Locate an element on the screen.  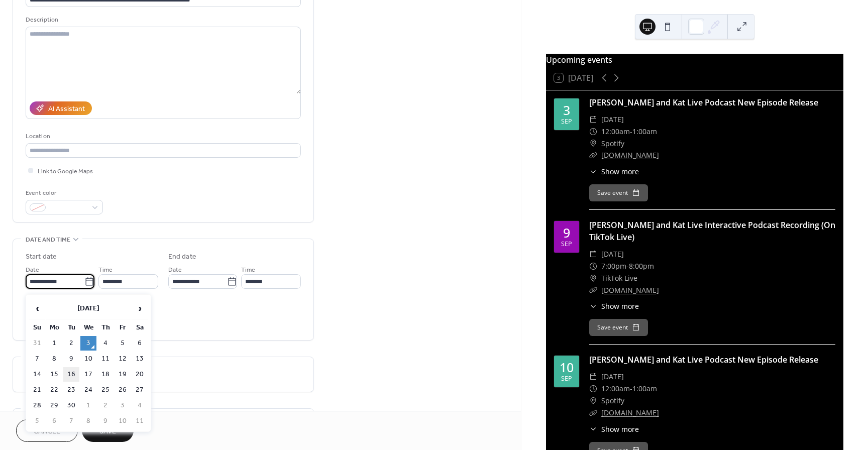
td: 30 is located at coordinates (71, 405).